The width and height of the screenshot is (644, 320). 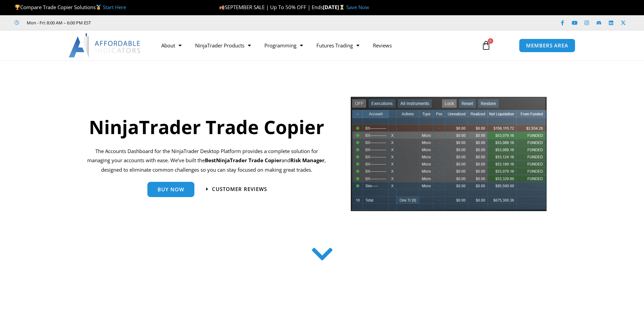 What do you see at coordinates (223, 45) in the screenshot?
I see `a: NinjaTrader Products` at bounding box center [223, 45].